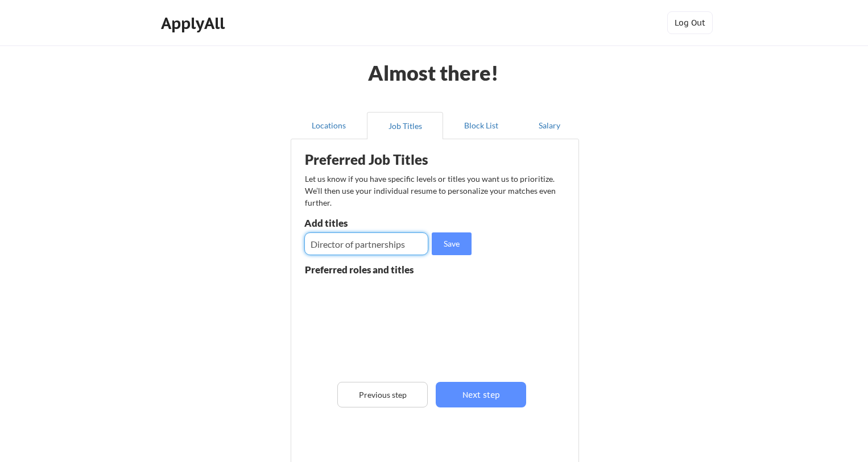 The height and width of the screenshot is (462, 868). Describe the element at coordinates (366, 270) in the screenshot. I see `div: Preferred roles and titles` at that location.